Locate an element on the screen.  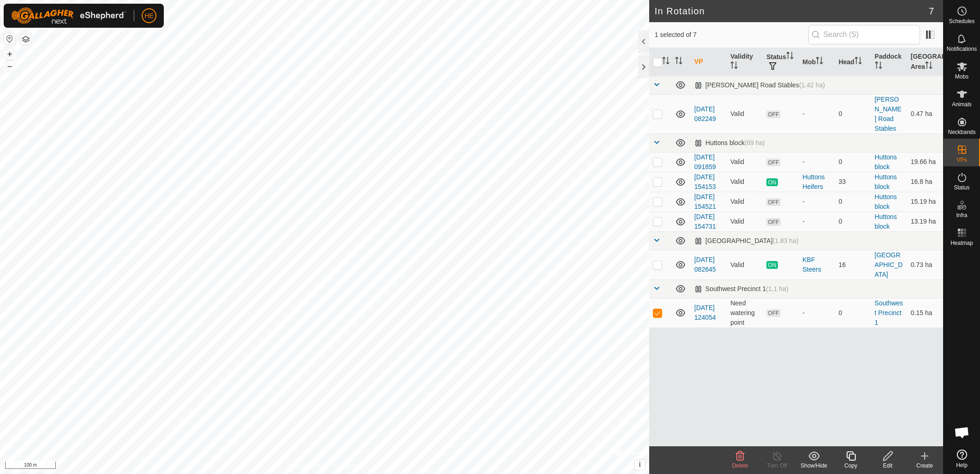
div: KBF Steers is located at coordinates (817, 265).